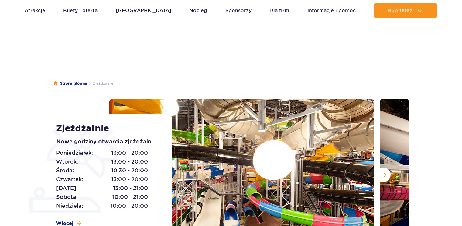 Image resolution: width=462 pixels, height=226 pixels. I want to click on a: Informacje i pomoc, so click(332, 11).